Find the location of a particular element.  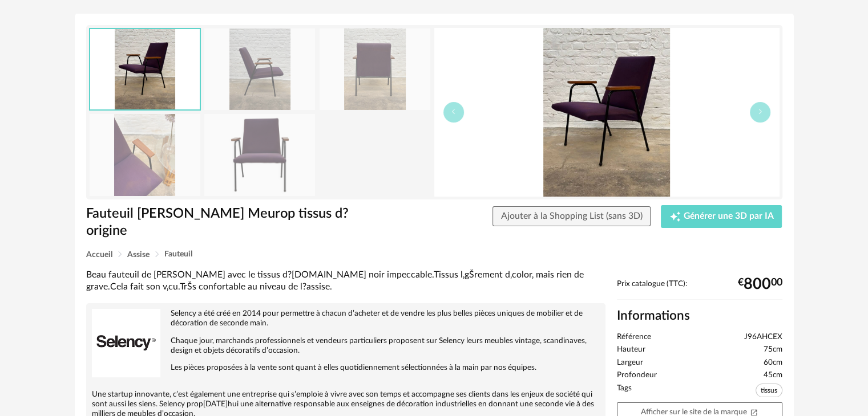

p: Les pièces proposées à la vente sont quant à elles quotidiennement sélectionnées à la main par no... is located at coordinates (346, 368).